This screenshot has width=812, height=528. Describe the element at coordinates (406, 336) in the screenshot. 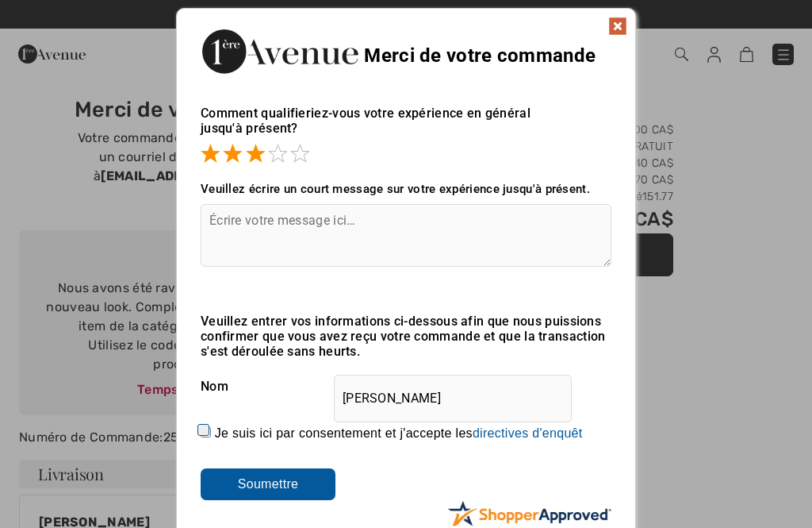

I see `div: Veuillez entrer vos informations ci-dessous afin que nous puissions confirmer que vous avez reçu ...` at that location.